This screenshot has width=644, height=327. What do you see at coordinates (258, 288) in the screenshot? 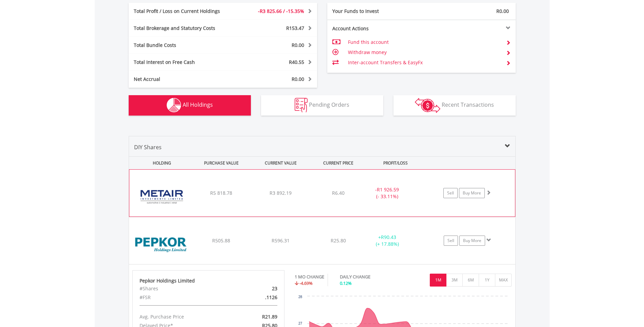
I see `div: 23` at bounding box center [258, 288].